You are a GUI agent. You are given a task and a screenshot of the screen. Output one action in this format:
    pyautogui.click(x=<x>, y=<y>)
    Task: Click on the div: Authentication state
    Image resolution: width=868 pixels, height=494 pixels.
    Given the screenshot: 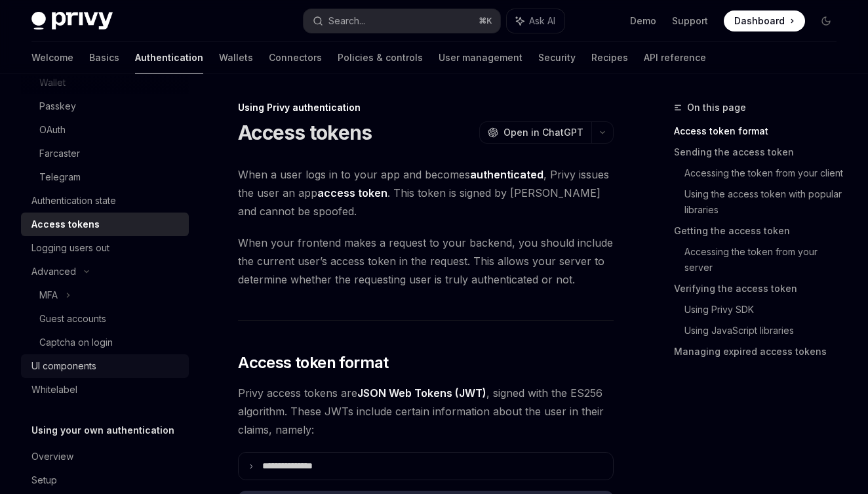 What is the action you would take?
    pyautogui.click(x=73, y=201)
    